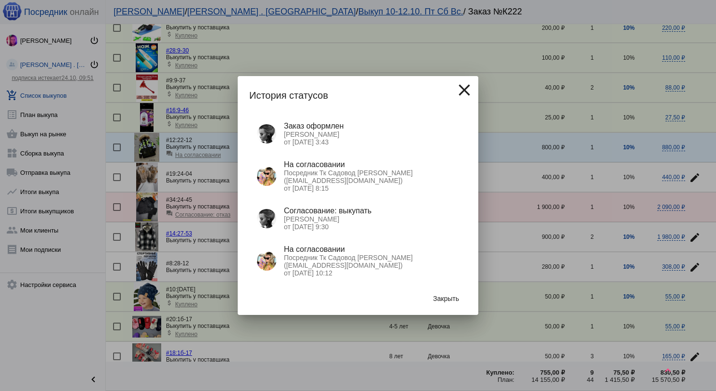 The width and height of the screenshot is (716, 391). I want to click on mat-icon: keyboard_arrow_up, so click(668, 370).